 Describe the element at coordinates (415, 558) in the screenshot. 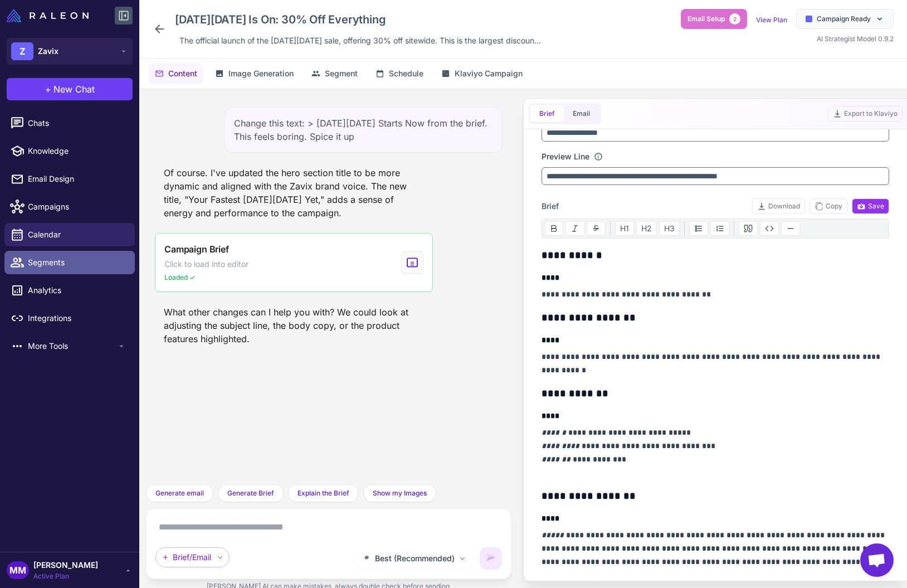

I see `span: Best (Recommended)` at that location.